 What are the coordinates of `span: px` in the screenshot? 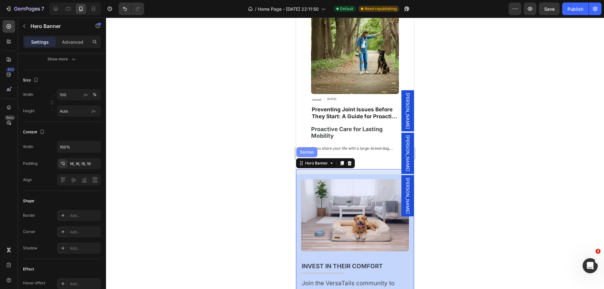 It's located at (94, 111).